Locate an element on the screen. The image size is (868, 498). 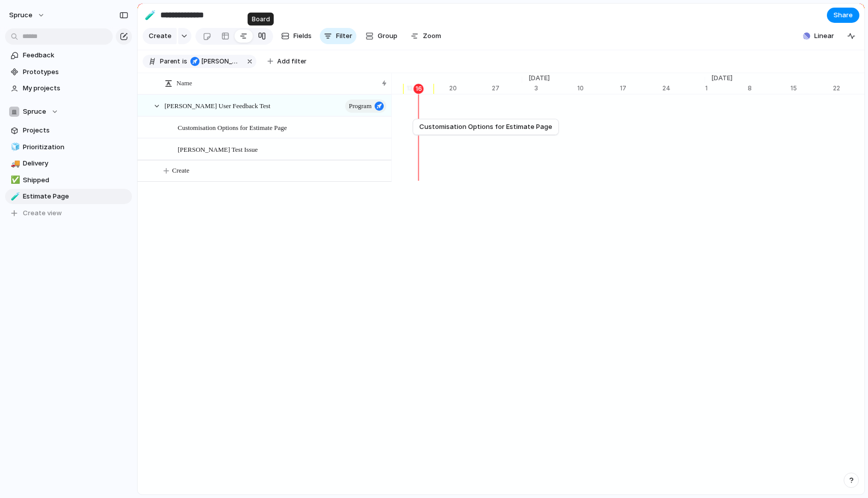
a: My projects is located at coordinates (69, 88).